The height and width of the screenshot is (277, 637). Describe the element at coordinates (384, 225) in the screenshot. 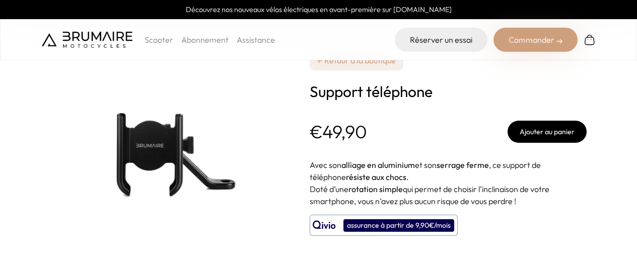

I see `button: assurance à partir de 9,90€/mois` at that location.